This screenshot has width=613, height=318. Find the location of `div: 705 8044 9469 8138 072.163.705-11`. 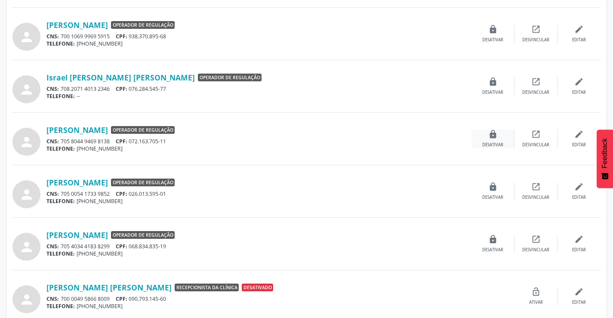

div: 705 8044 9469 8138 072.163.705-11 is located at coordinates (259, 141).